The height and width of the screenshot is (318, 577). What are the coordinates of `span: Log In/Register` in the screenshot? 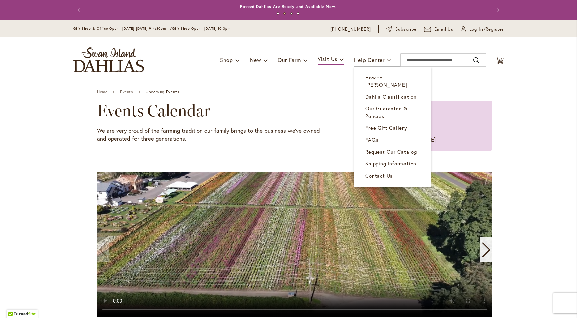 It's located at (487, 29).